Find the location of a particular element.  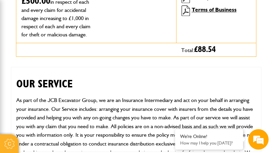

div: Chat with us now is located at coordinates (75, 42).